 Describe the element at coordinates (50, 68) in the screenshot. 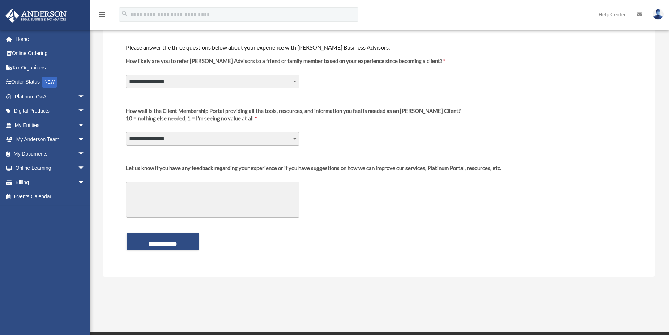

I see `a: Tax Organizers` at that location.